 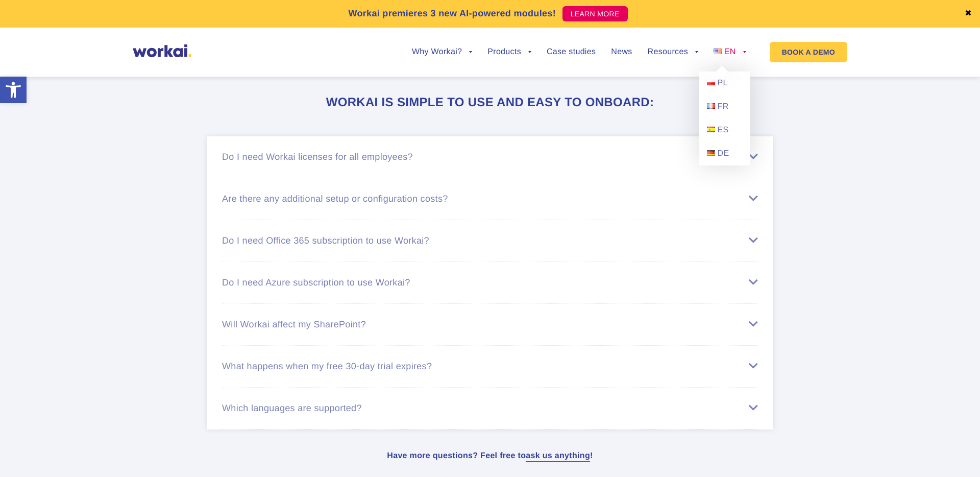 I want to click on a: ask us anything, so click(x=558, y=456).